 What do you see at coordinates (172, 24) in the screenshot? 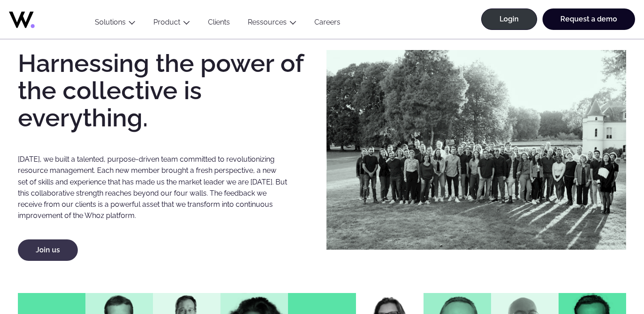
I see `button: Product` at bounding box center [172, 24].